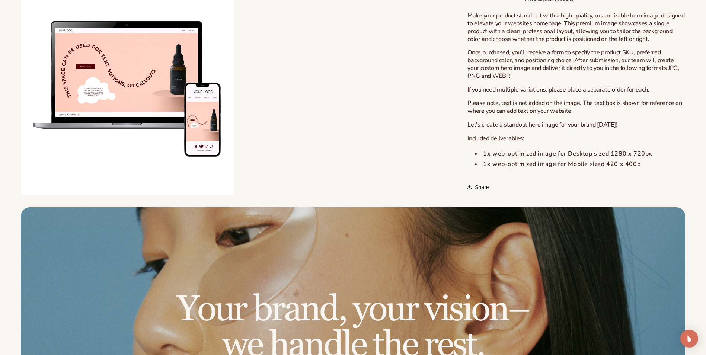  What do you see at coordinates (579, 154) in the screenshot?
I see `li: 1x web-optimized image for Desktop sized 1280 x 720px` at bounding box center [579, 154].